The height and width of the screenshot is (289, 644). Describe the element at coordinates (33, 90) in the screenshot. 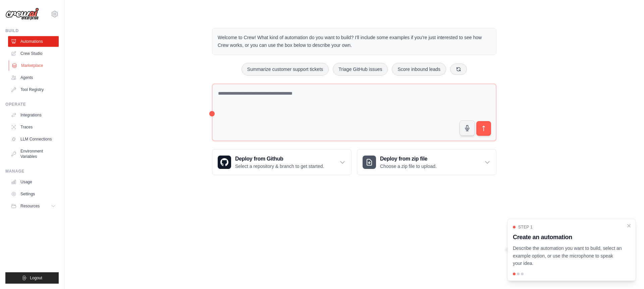

I see `a: Tool Registry` at that location.